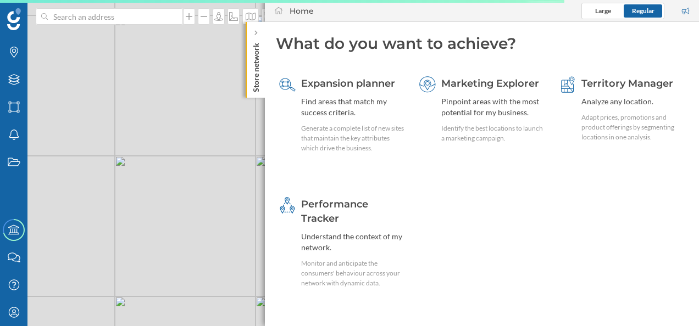  Describe the element at coordinates (567, 85) in the screenshot. I see `img: territory-manager.svg` at that location.